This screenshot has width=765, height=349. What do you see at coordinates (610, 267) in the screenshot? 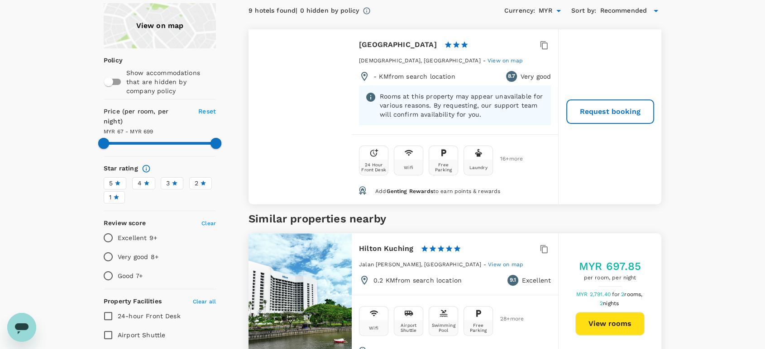
I see `h5: MYR 697.85` at bounding box center [610, 267].